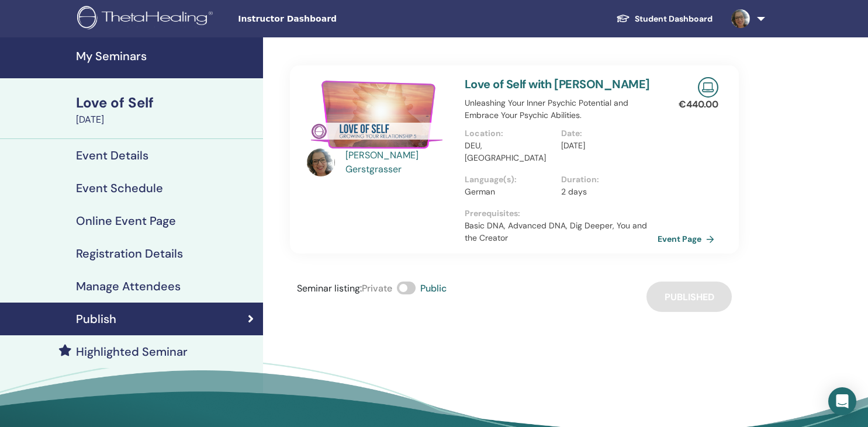  What do you see at coordinates (623, 18) in the screenshot?
I see `img: graduation-cap-white.svg` at bounding box center [623, 18].